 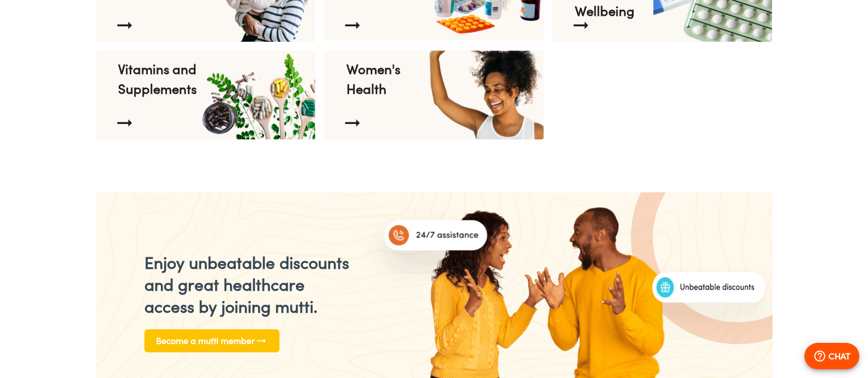 What do you see at coordinates (840, 356) in the screenshot?
I see `p: CHAT` at bounding box center [840, 356].